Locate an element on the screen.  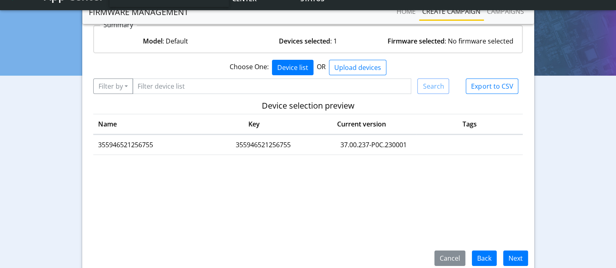
div: : 1 is located at coordinates (308, 41).